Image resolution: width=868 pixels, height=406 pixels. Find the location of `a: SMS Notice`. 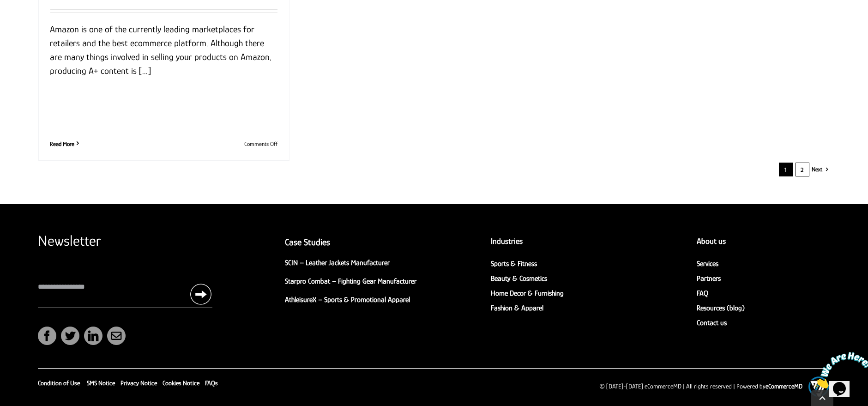

a: SMS Notice is located at coordinates (101, 383).